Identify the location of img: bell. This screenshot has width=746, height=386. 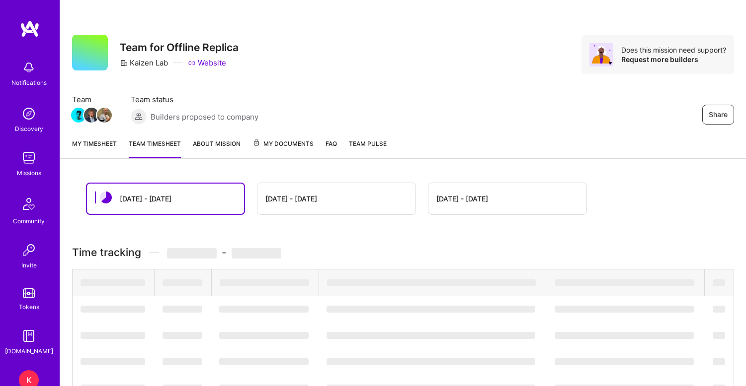
(29, 68).